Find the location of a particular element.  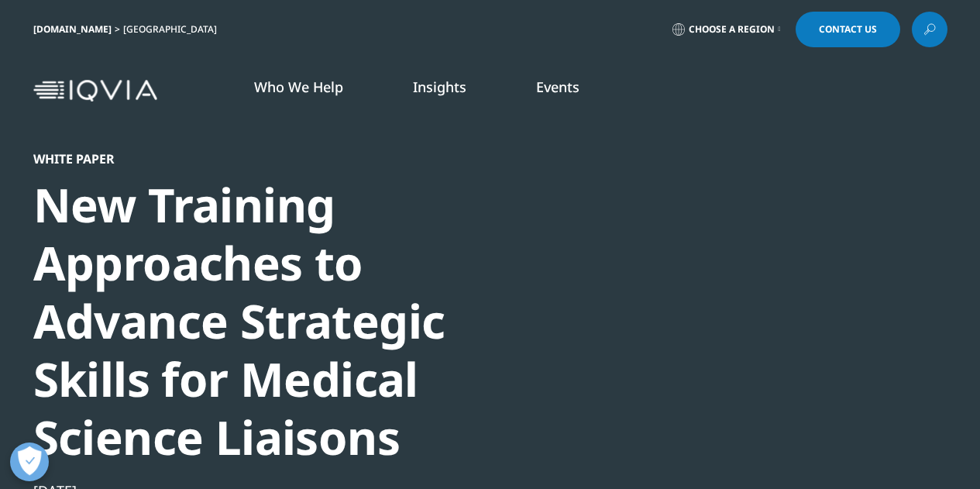

img: IQVIA Healthcare Information Technology and Pharma Clinical Research Company is located at coordinates (95, 91).